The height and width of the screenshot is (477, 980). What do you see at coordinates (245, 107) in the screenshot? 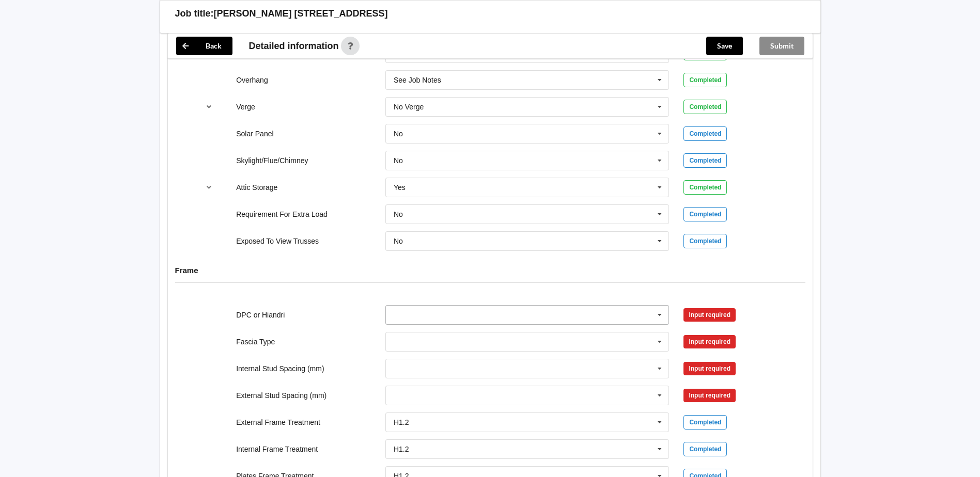
I see `label: Verge` at bounding box center [245, 107].